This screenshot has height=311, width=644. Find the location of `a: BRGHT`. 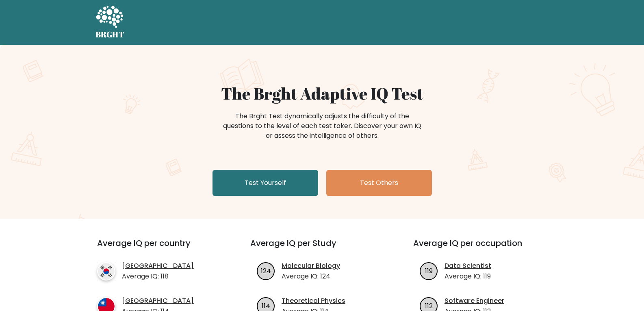

a: BRGHT is located at coordinates (110, 23).